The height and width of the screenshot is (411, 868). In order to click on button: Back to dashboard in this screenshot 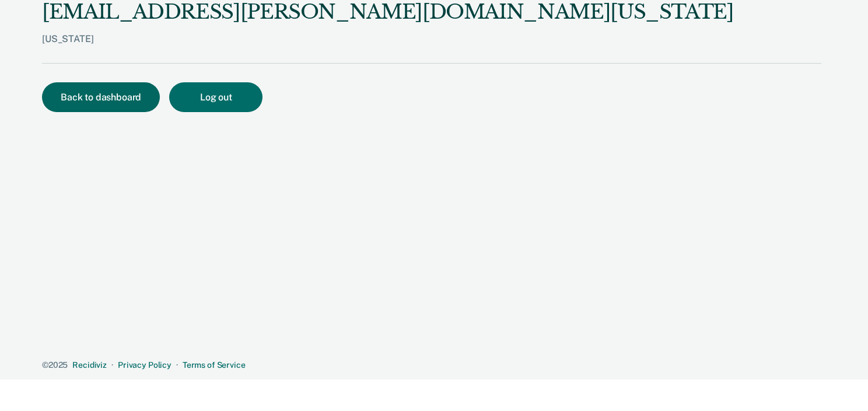, I will do `click(101, 97)`.